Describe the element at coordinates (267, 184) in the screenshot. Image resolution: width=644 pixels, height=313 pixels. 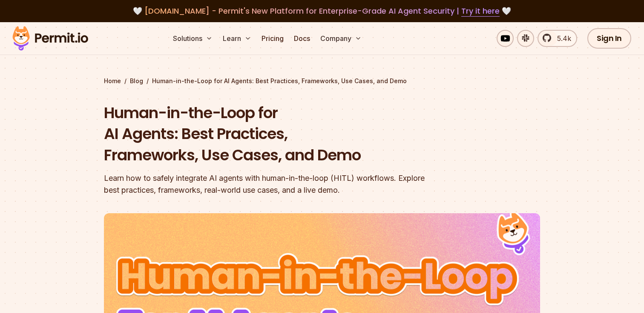
I see `div: Learn how to safely integrate AI agents with human-in-the-loop (HITL) workflows. Explore best pra...` at that location.